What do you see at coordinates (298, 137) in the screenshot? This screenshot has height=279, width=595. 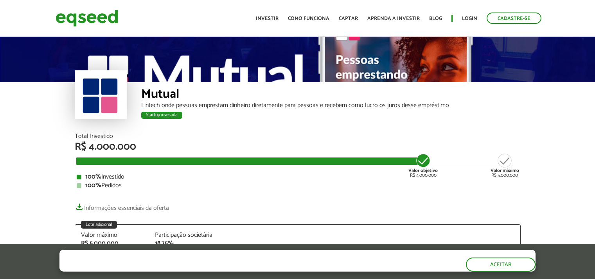 I see `div: Total Investido` at bounding box center [298, 137].